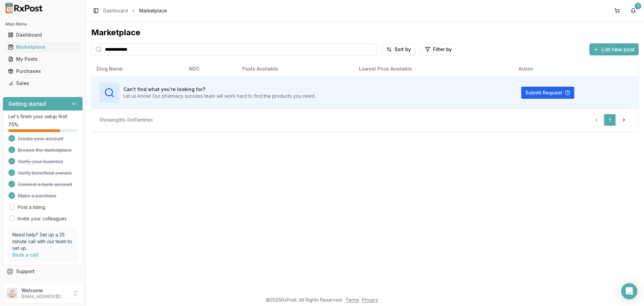 Image resolution: width=644 pixels, height=306 pixels. What do you see at coordinates (610, 120) in the screenshot?
I see `nav: pagination` at bounding box center [610, 120].